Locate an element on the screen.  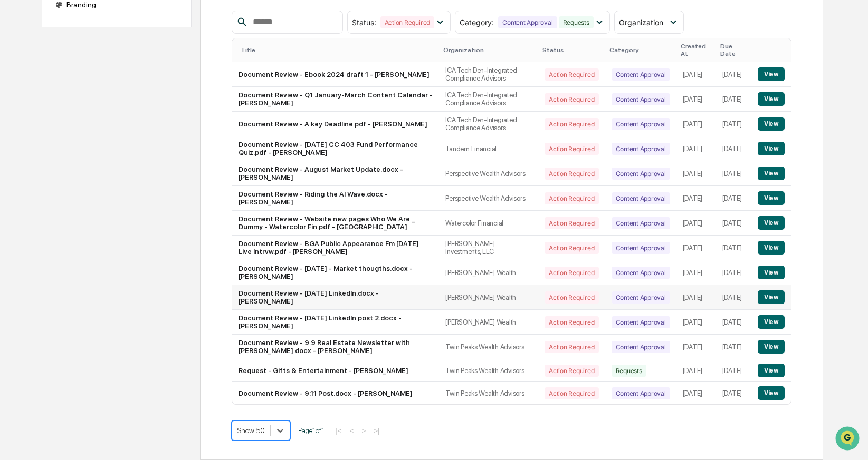
span: Pylon is located at coordinates (116, 182).